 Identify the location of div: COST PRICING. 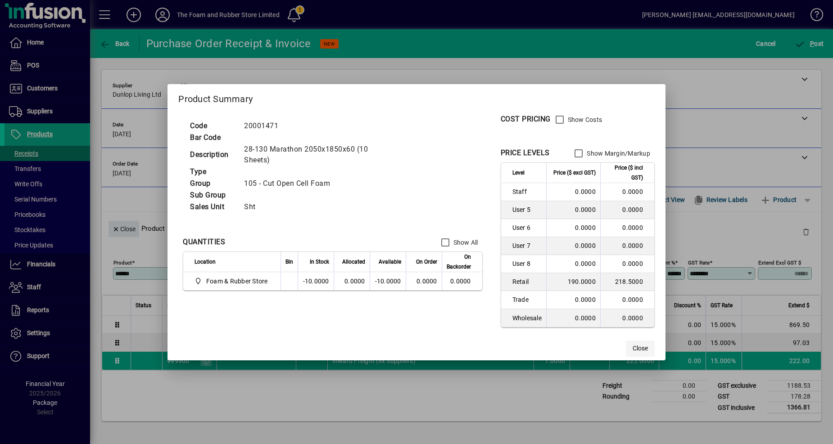
(525, 119).